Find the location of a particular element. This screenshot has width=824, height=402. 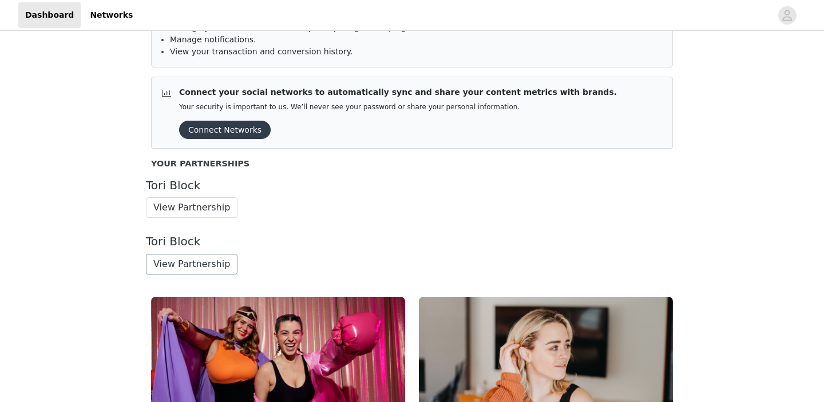

a: Dashboard is located at coordinates (49, 15).